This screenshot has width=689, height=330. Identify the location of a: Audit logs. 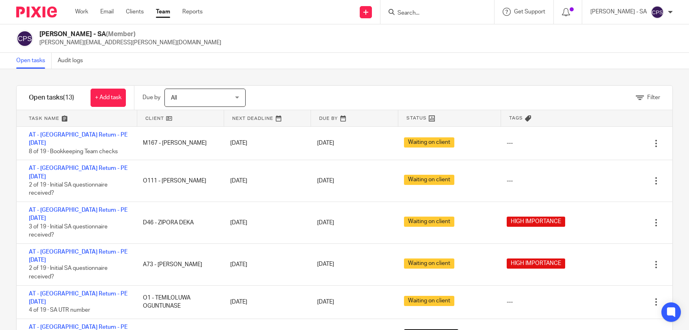
(73, 60).